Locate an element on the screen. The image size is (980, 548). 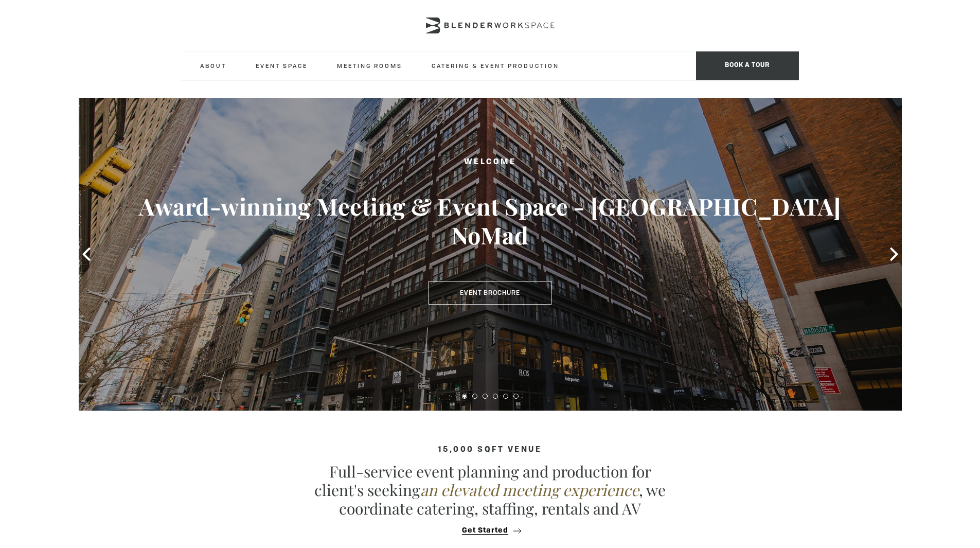
span: Book a tour is located at coordinates (748, 66).